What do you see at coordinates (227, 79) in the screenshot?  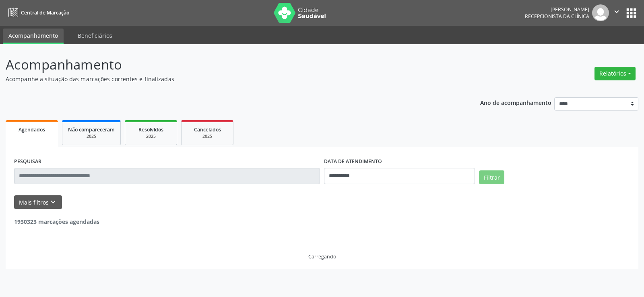 I see `p: Acompanhe a situação das marcações correntes e finalizadas` at bounding box center [227, 79].